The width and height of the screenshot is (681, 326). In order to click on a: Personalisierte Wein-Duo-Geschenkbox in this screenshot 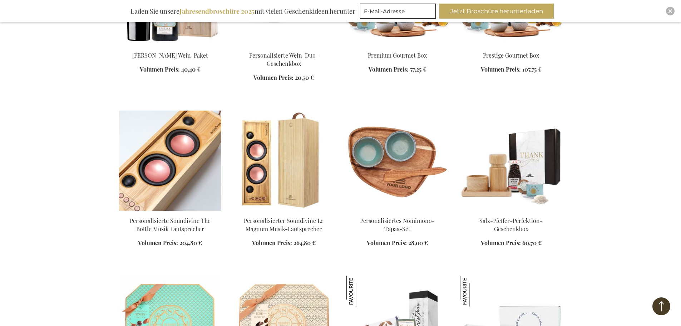, I will do `click(284, 59)`.